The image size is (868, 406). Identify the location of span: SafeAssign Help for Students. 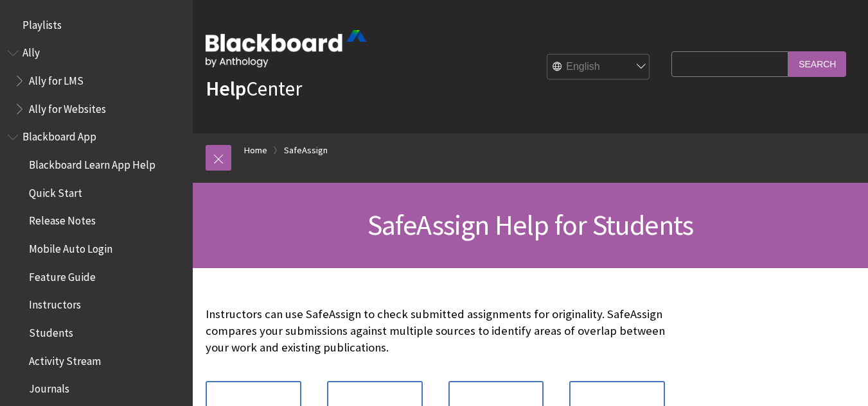
(531, 225).